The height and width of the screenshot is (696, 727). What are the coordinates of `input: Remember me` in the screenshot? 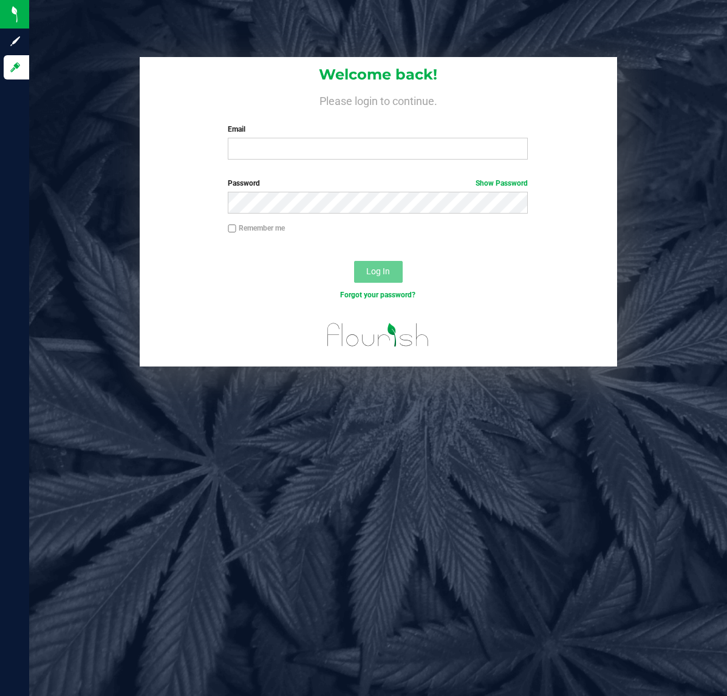 It's located at (232, 229).